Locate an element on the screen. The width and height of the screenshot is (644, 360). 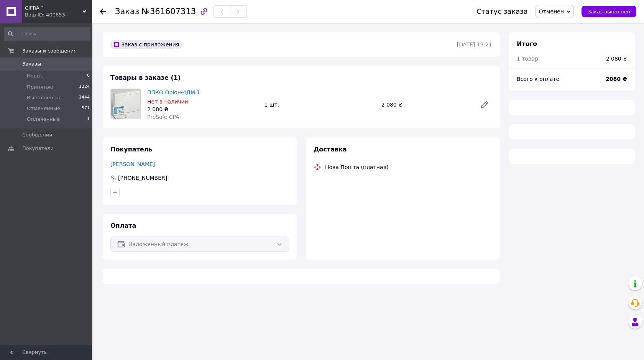
div: Ваш ID: 400653 is located at coordinates (58, 15).